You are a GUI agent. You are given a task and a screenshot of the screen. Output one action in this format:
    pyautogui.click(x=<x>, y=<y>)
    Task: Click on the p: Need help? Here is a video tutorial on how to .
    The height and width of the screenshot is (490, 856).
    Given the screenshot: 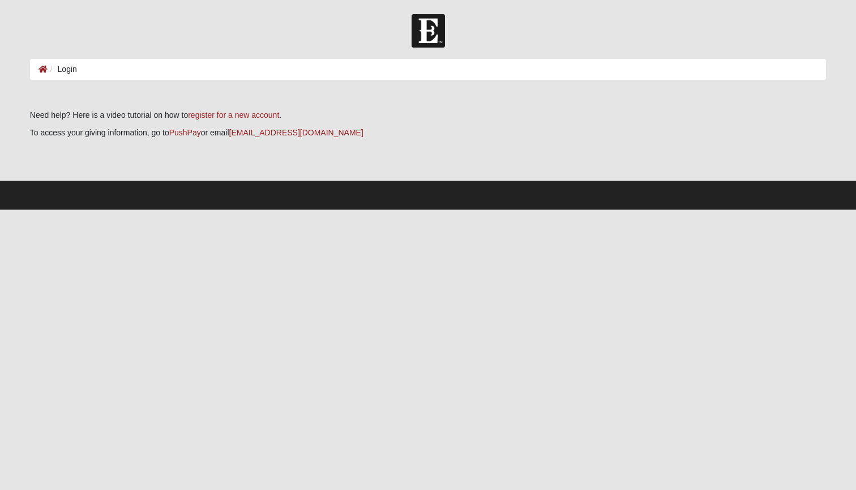 What is the action you would take?
    pyautogui.click(x=428, y=115)
    